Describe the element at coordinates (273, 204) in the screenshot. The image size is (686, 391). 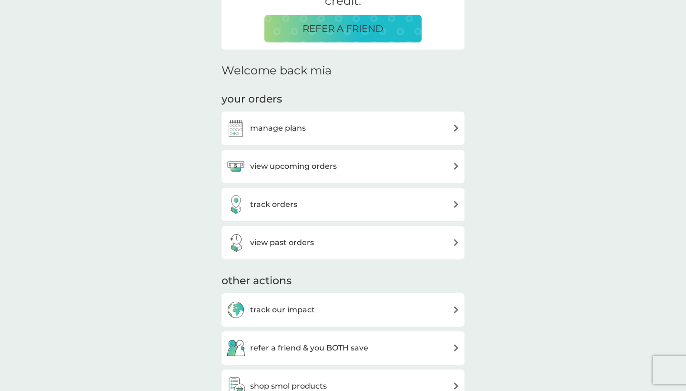
I see `h3: track orders` at that location.